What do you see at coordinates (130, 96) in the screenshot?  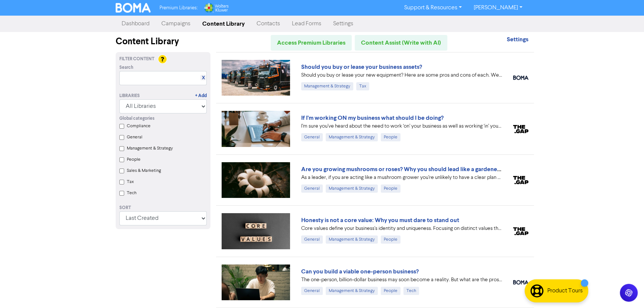 I see `div: Libraries` at bounding box center [130, 96].